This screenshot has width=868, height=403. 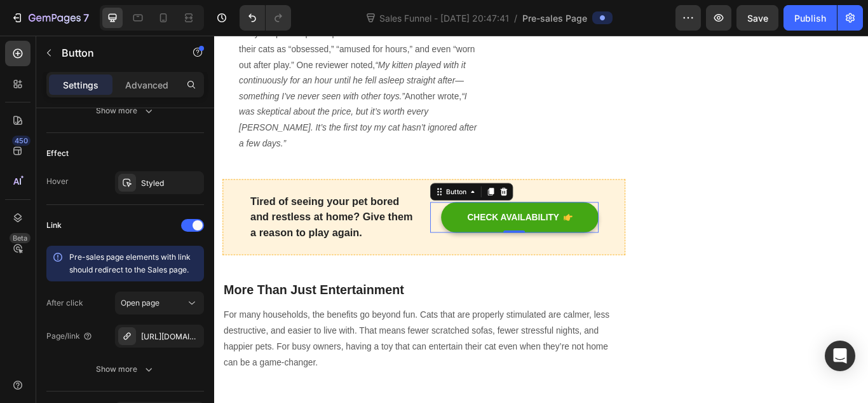 I want to click on button: 7, so click(x=50, y=17).